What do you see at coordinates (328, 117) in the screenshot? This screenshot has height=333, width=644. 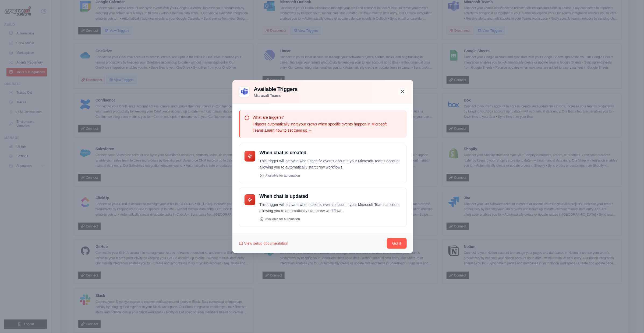 I see `p: What are triggers?` at bounding box center [328, 117].